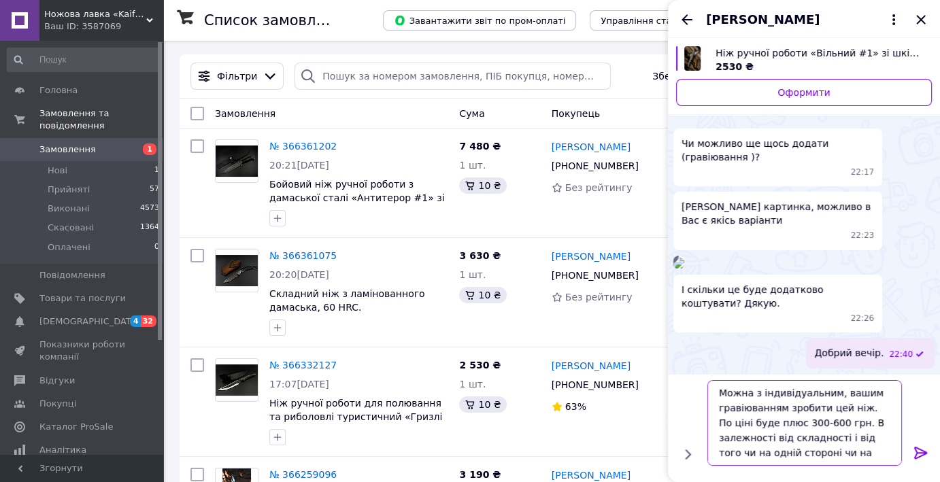 This screenshot has width=940, height=482. Describe the element at coordinates (575, 114) in the screenshot. I see `span: Покупець` at that location.